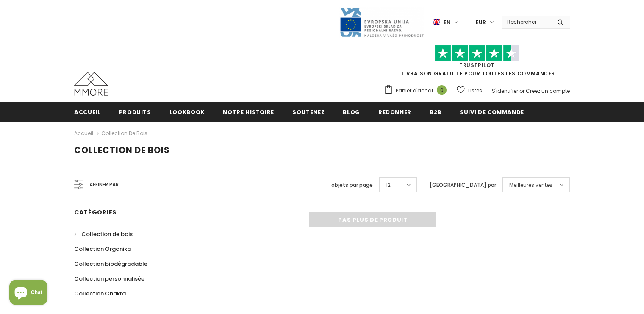 Image resolution: width=644 pixels, height=314 pixels. I want to click on span: Redonner, so click(395, 112).